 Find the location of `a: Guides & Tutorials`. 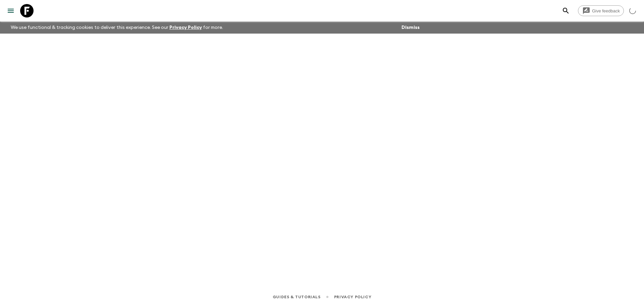

a: Guides & Tutorials is located at coordinates (296, 297).